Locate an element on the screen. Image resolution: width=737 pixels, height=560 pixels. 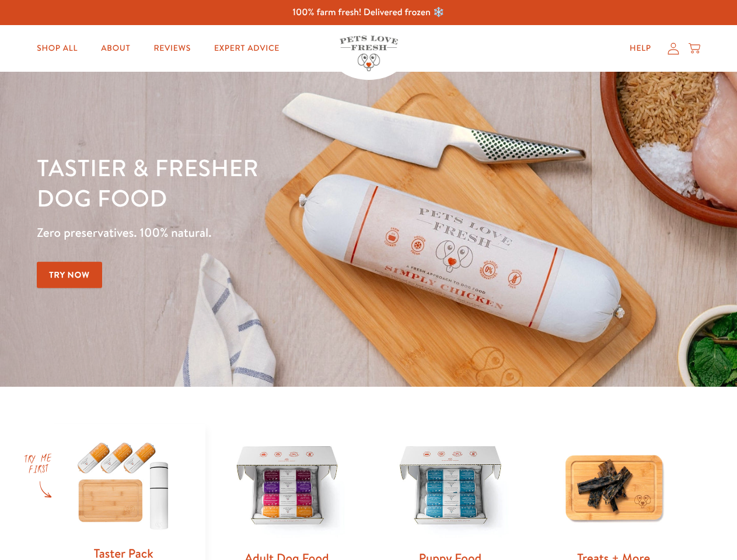
a: Try Now is located at coordinates (70, 275).